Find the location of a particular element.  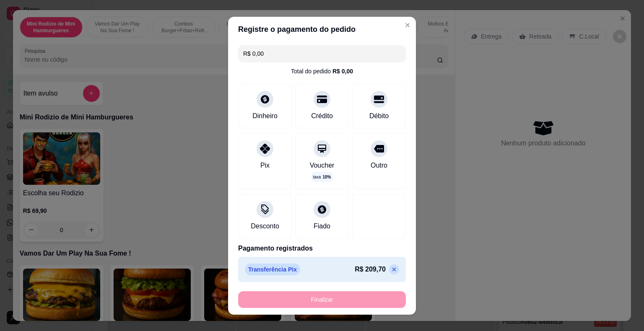

span: 10 % is located at coordinates (327, 177).